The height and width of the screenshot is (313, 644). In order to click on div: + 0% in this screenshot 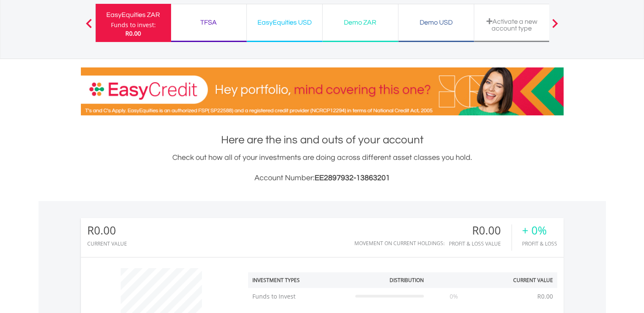, I will do `click(540, 230)`.